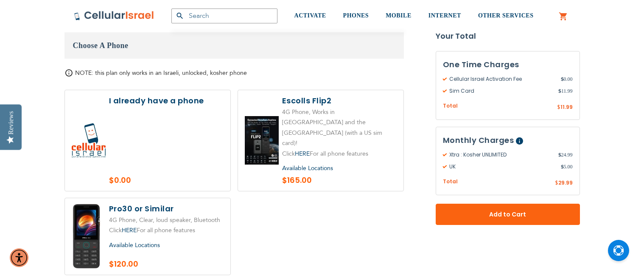  I want to click on img: Cellular Israel Logo, so click(114, 16).